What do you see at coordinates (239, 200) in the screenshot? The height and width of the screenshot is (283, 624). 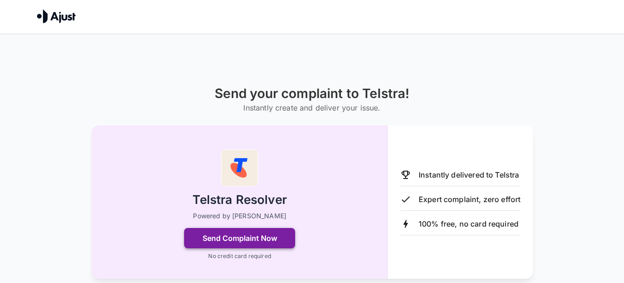 I see `h2: Telstra Resolver` at bounding box center [239, 200].